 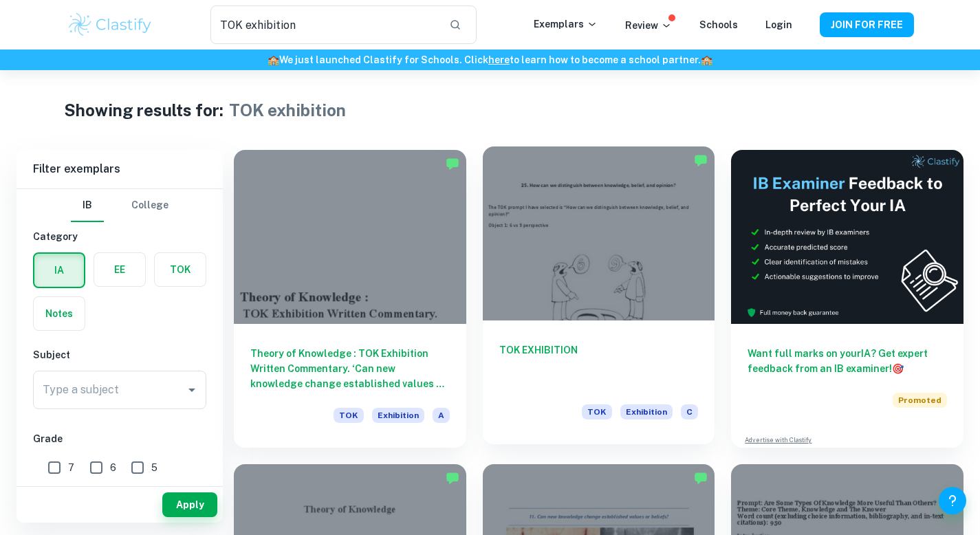 I want to click on h6: Grade, so click(x=120, y=439).